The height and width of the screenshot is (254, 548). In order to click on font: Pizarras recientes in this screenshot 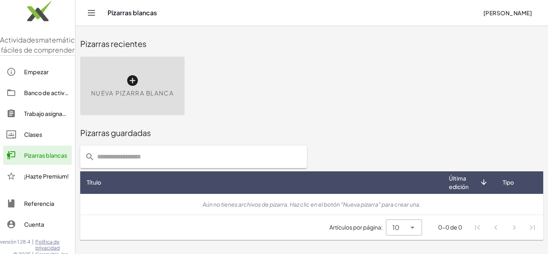, I will do `click(113, 43)`.